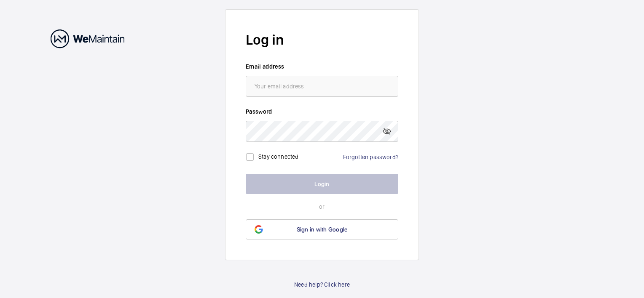  I want to click on label: Email address, so click(322, 66).